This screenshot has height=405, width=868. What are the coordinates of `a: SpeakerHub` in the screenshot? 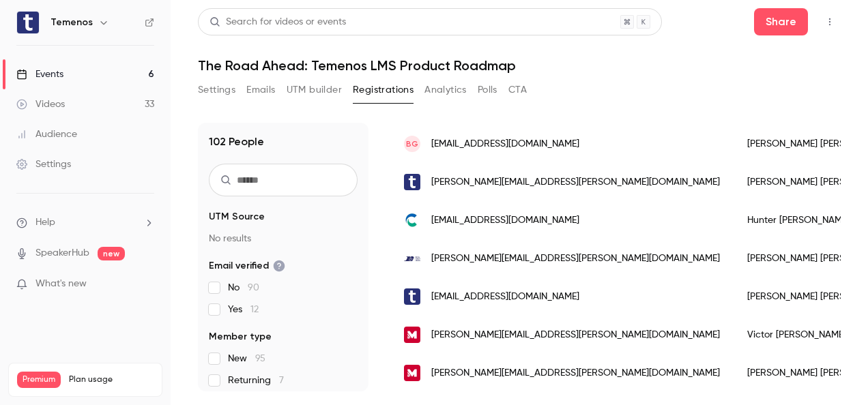 It's located at (62, 253).